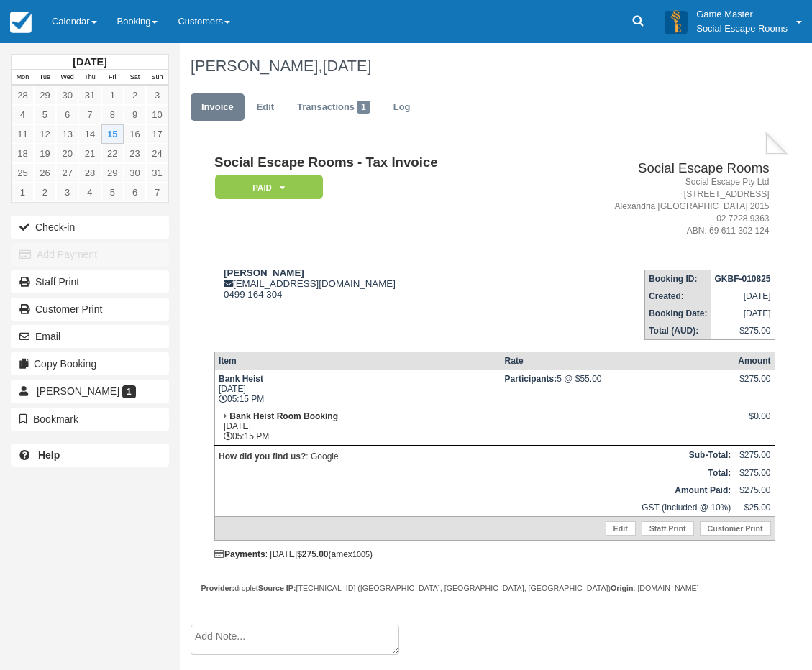  Describe the element at coordinates (90, 419) in the screenshot. I see `button: Bookmark` at that location.